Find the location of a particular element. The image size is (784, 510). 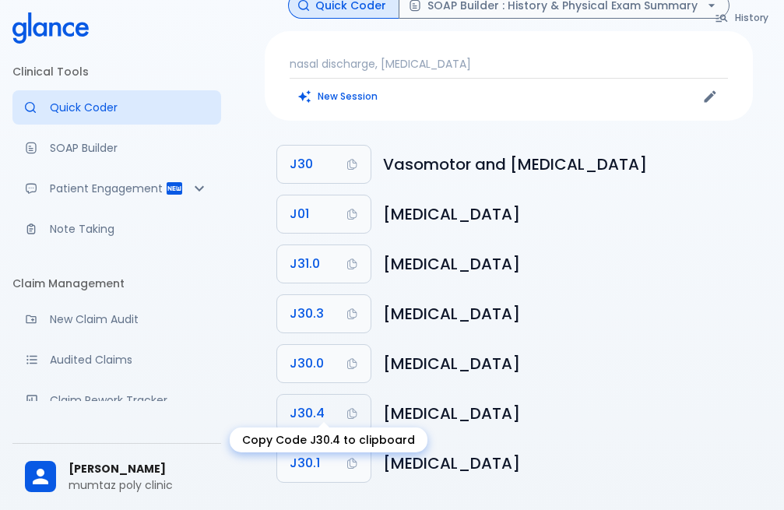

span: J30.3 is located at coordinates (307, 314).